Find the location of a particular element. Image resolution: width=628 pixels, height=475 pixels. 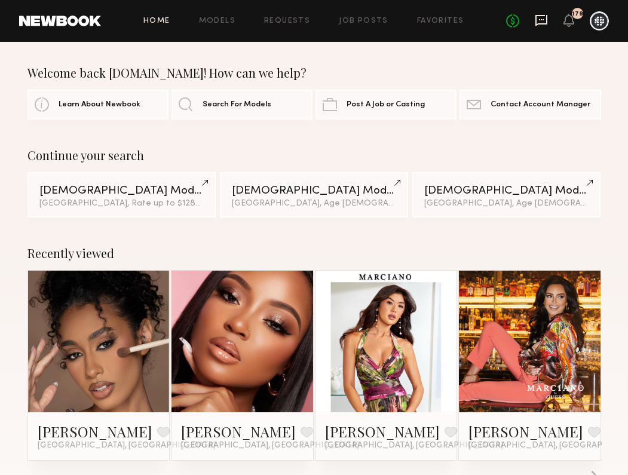

span: Search For Models is located at coordinates (237, 105).